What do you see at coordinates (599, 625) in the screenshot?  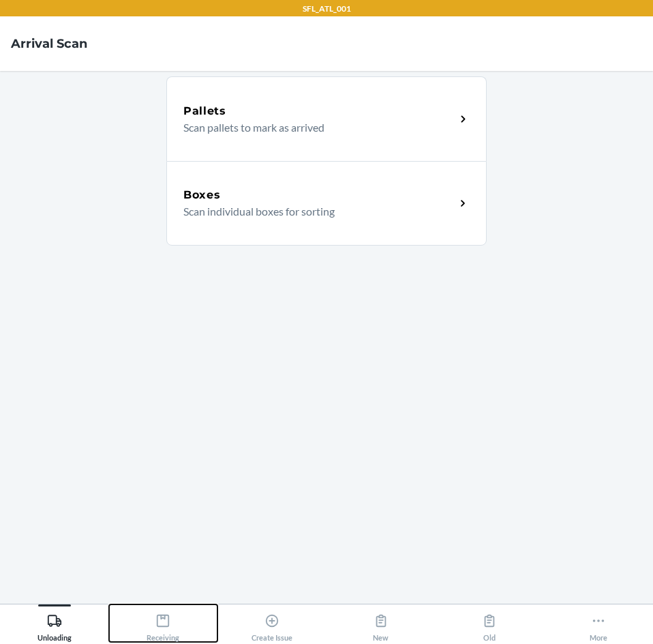 I see `div: More` at bounding box center [599, 625].